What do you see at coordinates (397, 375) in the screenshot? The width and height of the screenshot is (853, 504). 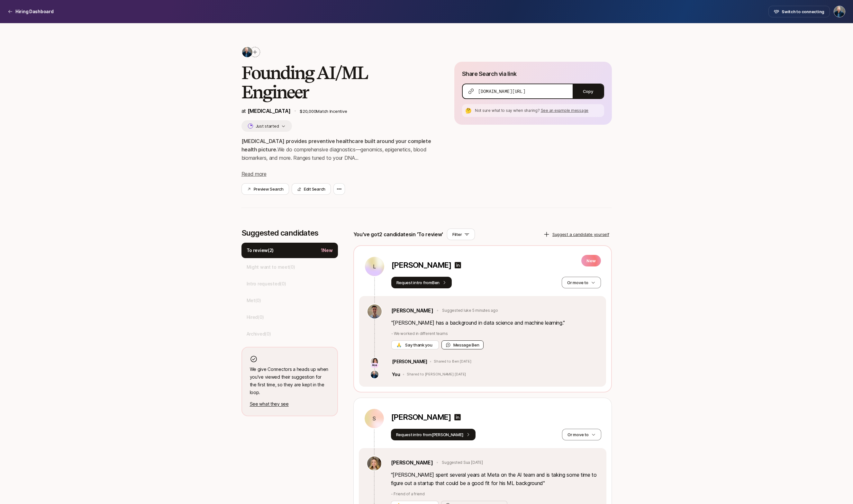 I see `p: You` at bounding box center [397, 375].